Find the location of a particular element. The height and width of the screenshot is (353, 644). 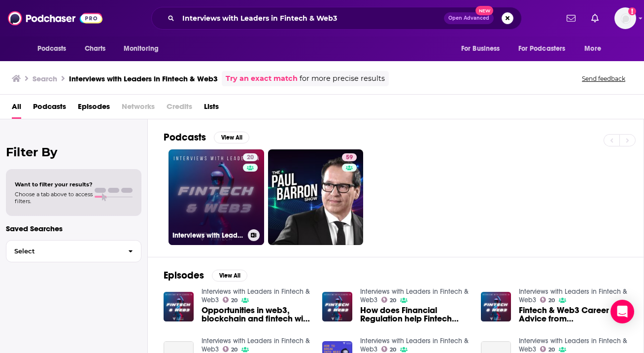

span: Want to filter your results? is located at coordinates (54, 184).